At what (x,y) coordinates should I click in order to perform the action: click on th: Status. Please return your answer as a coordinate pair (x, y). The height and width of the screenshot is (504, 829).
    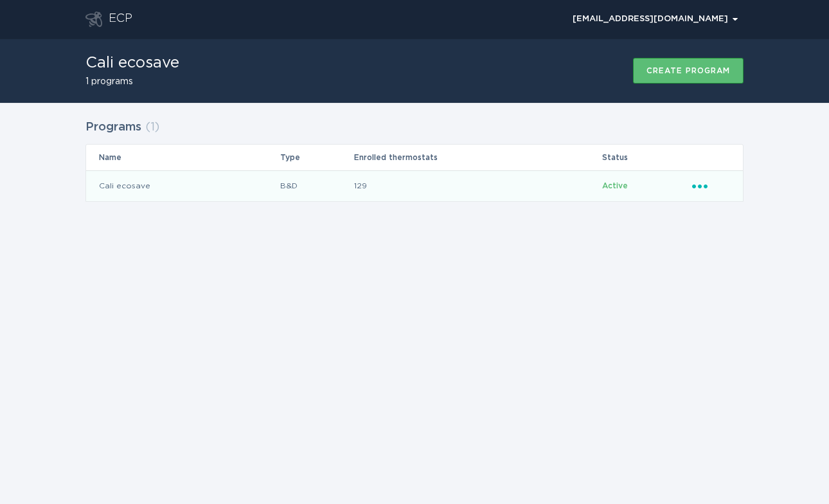
    Looking at the image, I should click on (647, 157).